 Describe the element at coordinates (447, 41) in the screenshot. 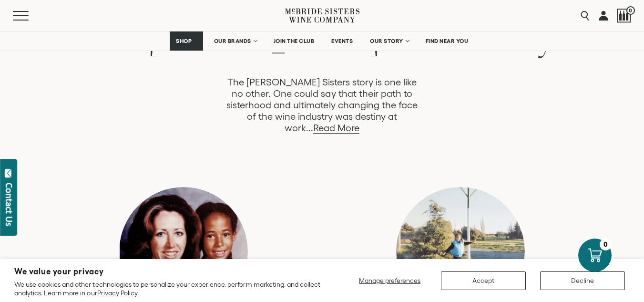

I see `a: FIND NEAR YOU` at that location.